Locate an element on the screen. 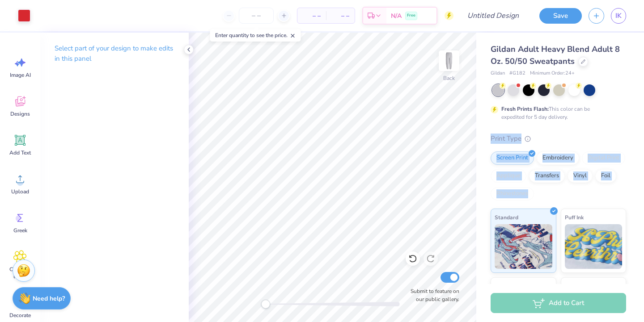  span: Image AI is located at coordinates (20, 75).